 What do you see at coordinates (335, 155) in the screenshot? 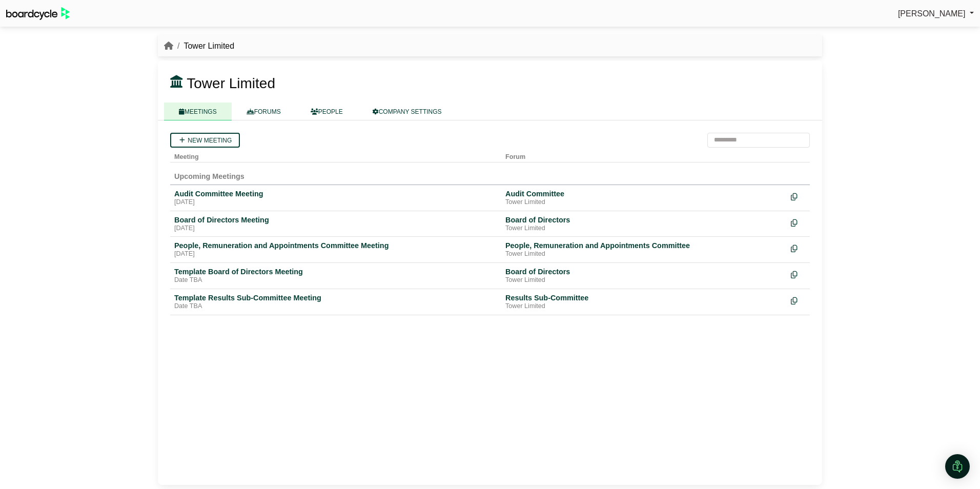
I see `th: Meeting` at bounding box center [335, 155].